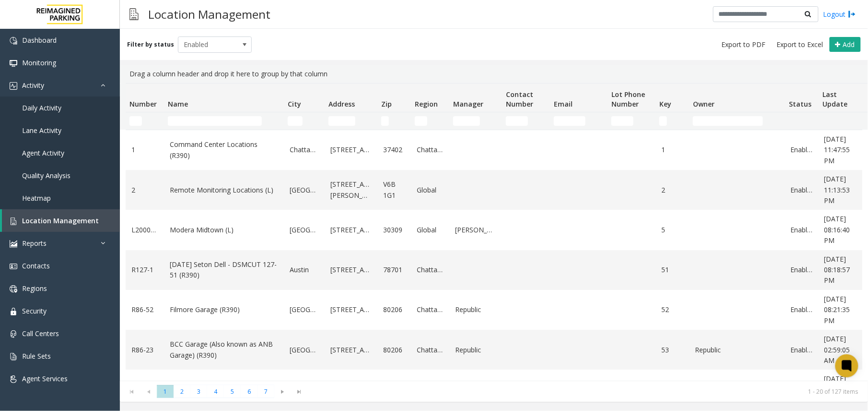  What do you see at coordinates (623, 121) in the screenshot?
I see `input: Lot Phone Number Filter` at bounding box center [623, 121].